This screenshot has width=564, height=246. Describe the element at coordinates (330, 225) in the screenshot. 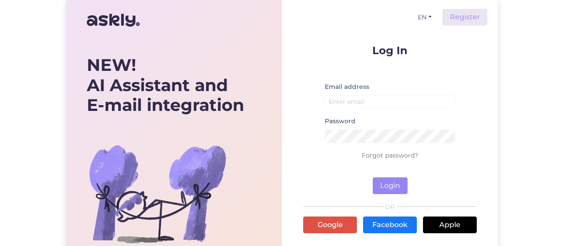

I see `a: Google` at that location.